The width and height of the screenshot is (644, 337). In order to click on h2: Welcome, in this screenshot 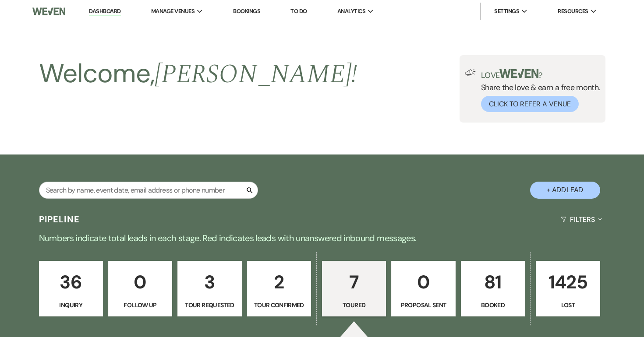, I will do `click(198, 74)`.